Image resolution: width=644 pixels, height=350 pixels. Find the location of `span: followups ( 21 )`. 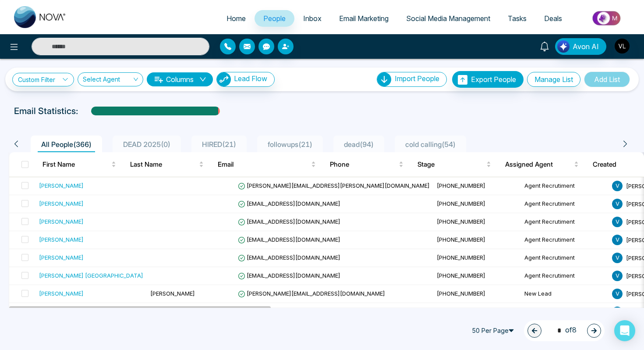

span: followups ( 21 ) is located at coordinates (290, 144).